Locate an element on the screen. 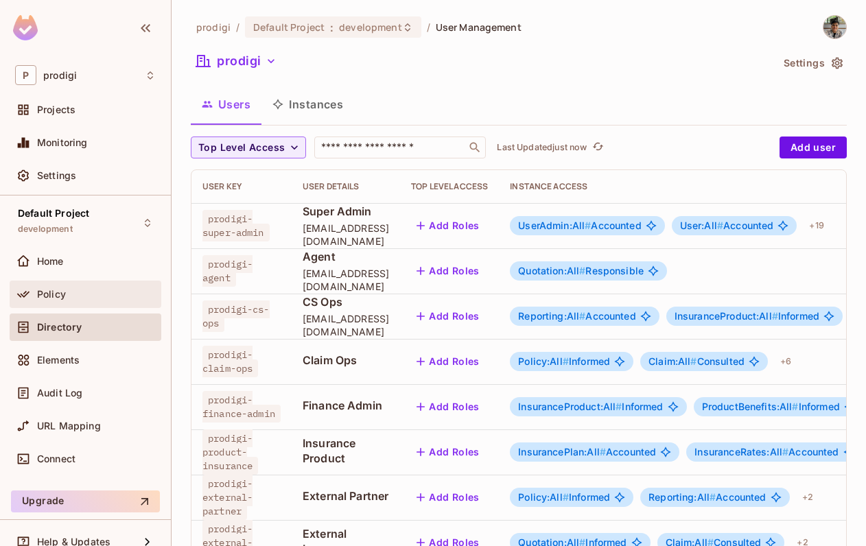  span: UserAdmin:All is located at coordinates (555, 225).